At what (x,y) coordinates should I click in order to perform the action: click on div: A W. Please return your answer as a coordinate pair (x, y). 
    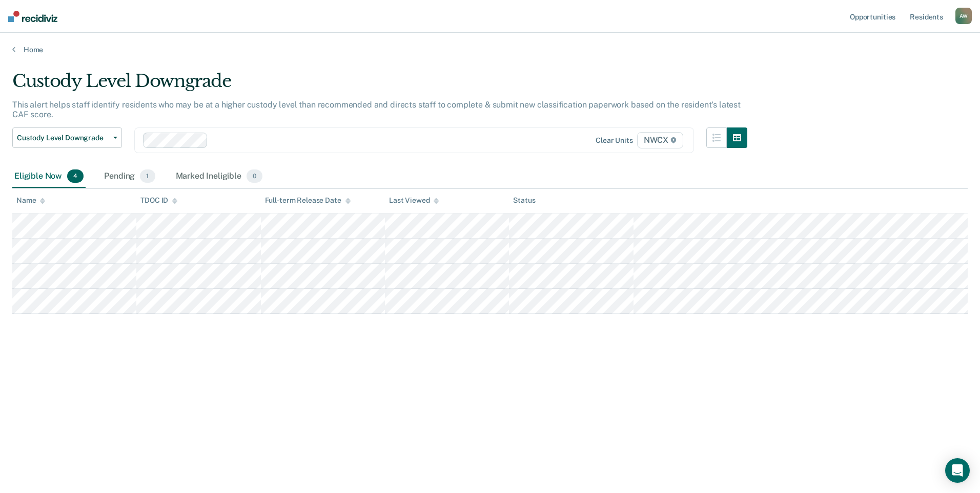
    Looking at the image, I should click on (963, 16).